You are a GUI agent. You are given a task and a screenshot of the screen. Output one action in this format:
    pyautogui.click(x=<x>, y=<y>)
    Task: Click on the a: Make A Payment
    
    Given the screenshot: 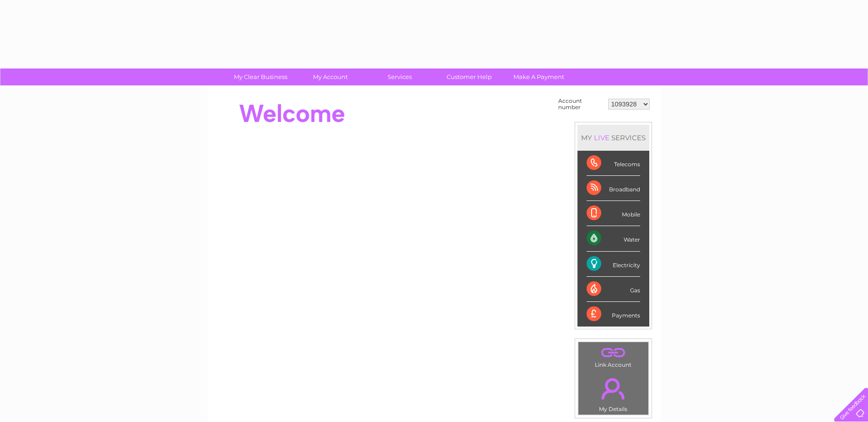 What is the action you would take?
    pyautogui.click(x=538, y=77)
    